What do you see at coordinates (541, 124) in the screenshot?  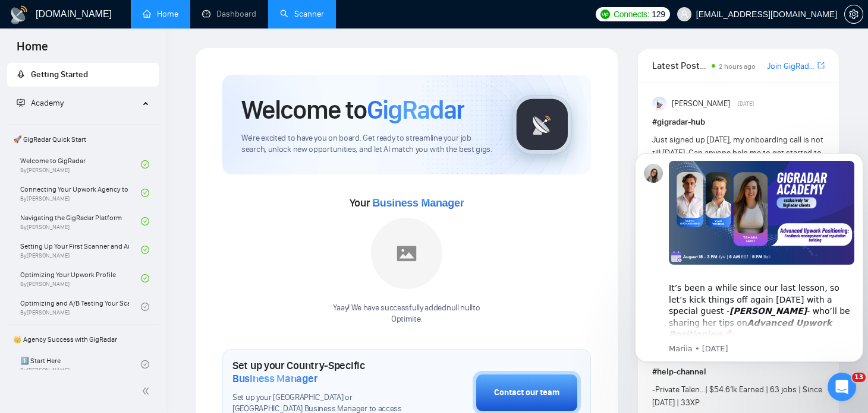 I see `img: gigradar-logo.png` at bounding box center [541, 124].